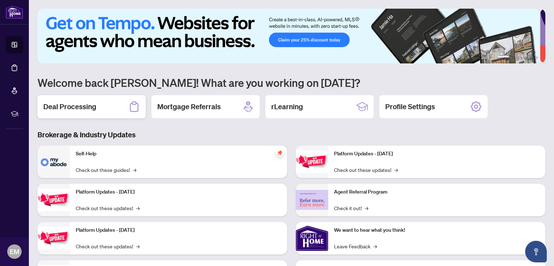 The width and height of the screenshot is (554, 266). I want to click on p: Self-Help, so click(179, 154).